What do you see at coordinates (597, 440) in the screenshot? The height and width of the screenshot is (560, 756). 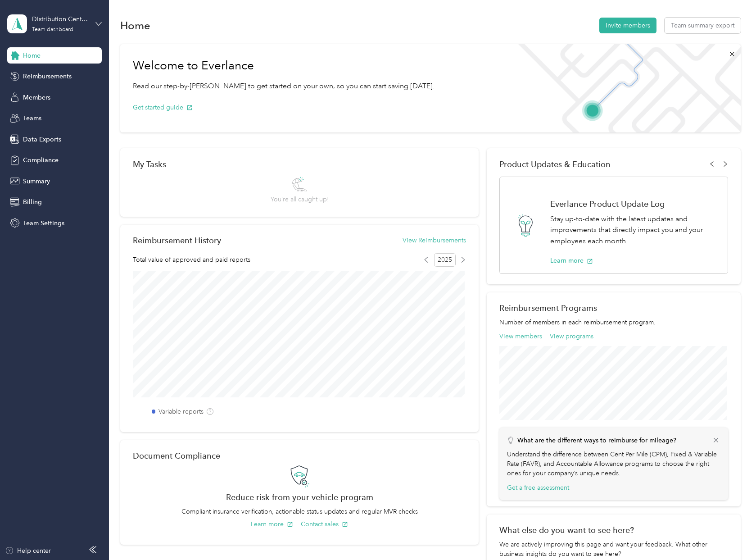 I see `p: What are the different ways to reimburse for mileage?` at bounding box center [597, 440].